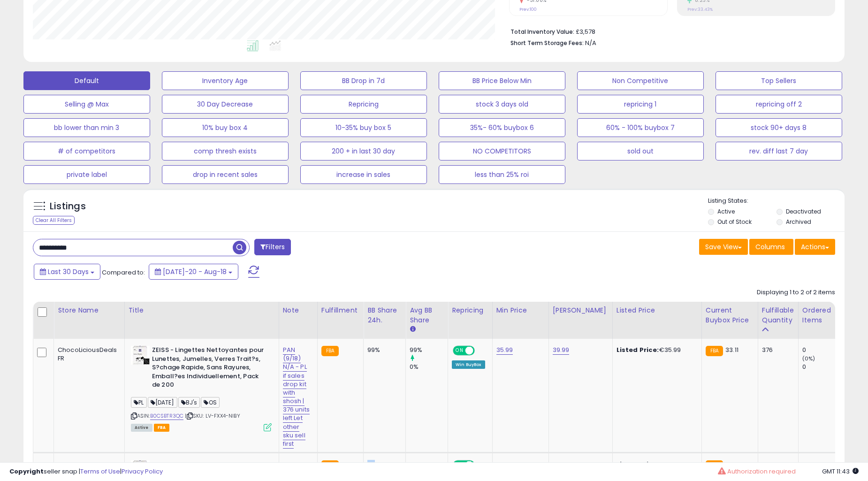 The width and height of the screenshot is (868, 481). What do you see at coordinates (779, 151) in the screenshot?
I see `button: rev. diff last 7 day` at bounding box center [779, 151].